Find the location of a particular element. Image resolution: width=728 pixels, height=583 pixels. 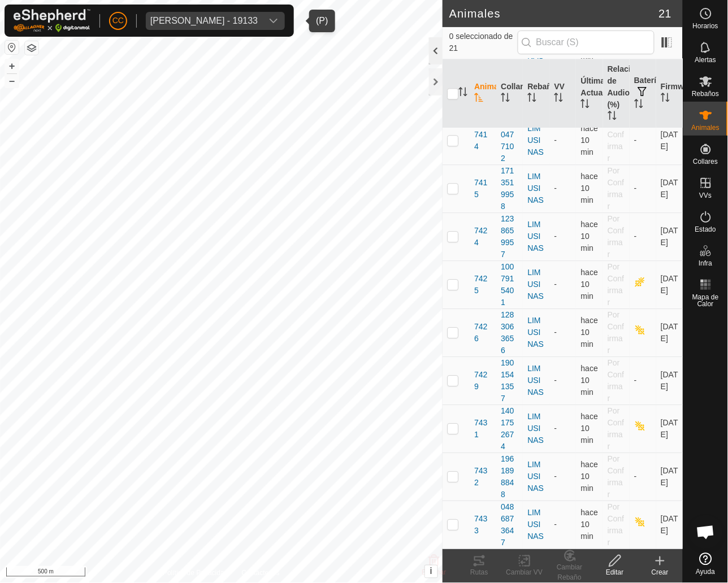

div: 1283063656 is located at coordinates (509, 333).